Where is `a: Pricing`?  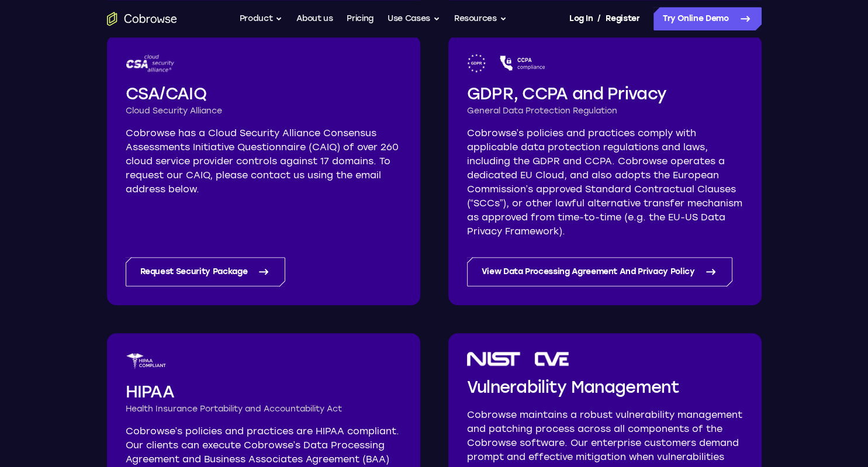
a: Pricing is located at coordinates (360, 18).